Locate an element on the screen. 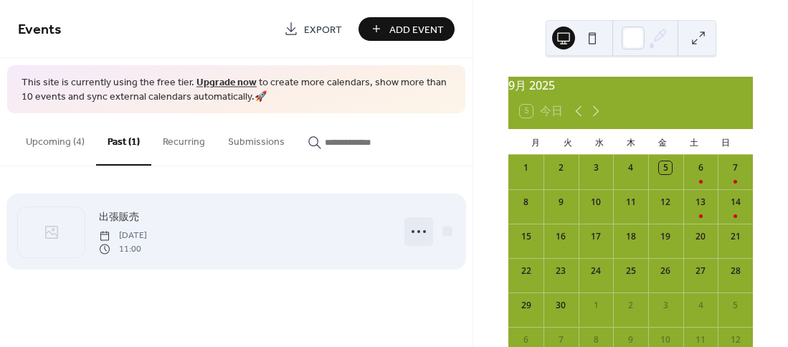 This screenshot has width=788, height=347. span: 11:00 is located at coordinates (123, 249).